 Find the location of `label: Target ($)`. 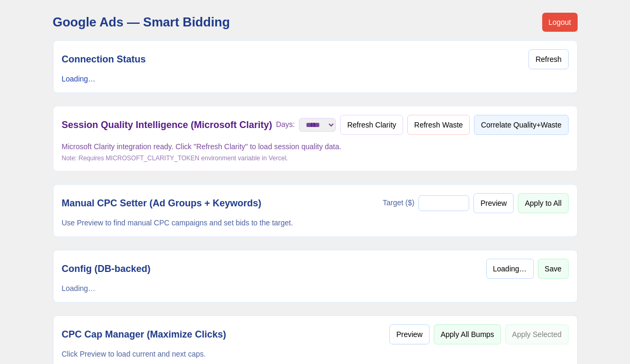

label: Target ($) is located at coordinates (426, 203).